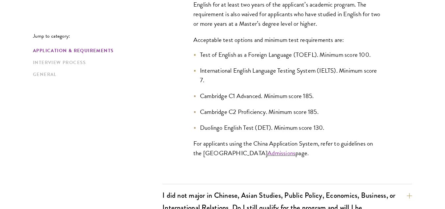 This screenshot has height=209, width=445. Describe the element at coordinates (288, 111) in the screenshot. I see `li: Cambridge C2 Proficiency. Minimum score 185.` at that location.